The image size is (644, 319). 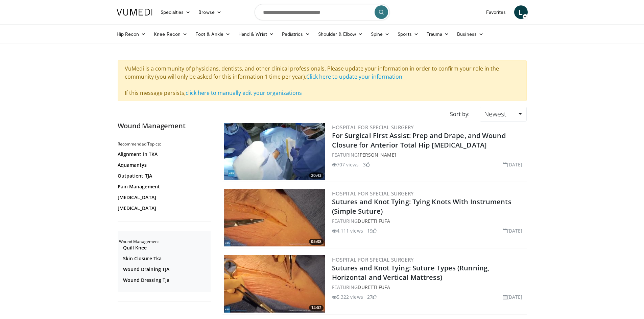 What do you see at coordinates (163, 165) in the screenshot?
I see `a: Aquamantys` at bounding box center [163, 165].